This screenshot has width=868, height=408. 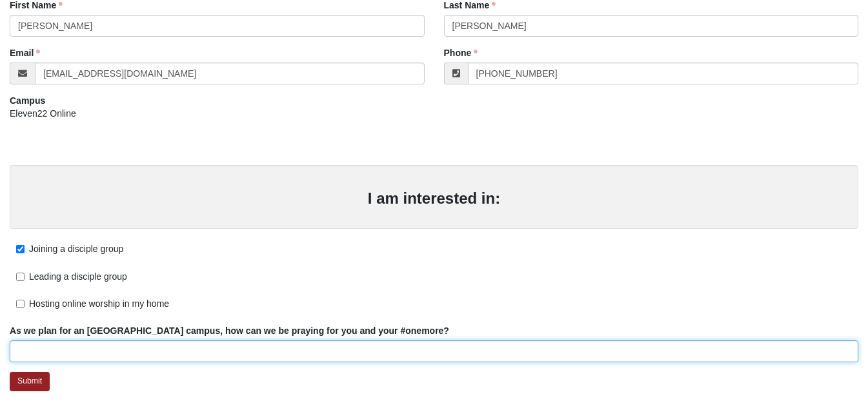 What do you see at coordinates (216, 118) in the screenshot?
I see `div: Eleven22 Online` at bounding box center [216, 118].